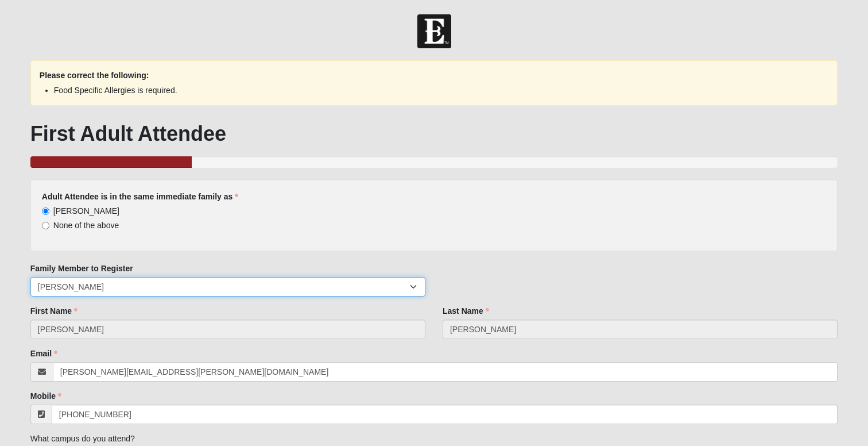 The image size is (868, 446). I want to click on input: None of the above, so click(45, 225).